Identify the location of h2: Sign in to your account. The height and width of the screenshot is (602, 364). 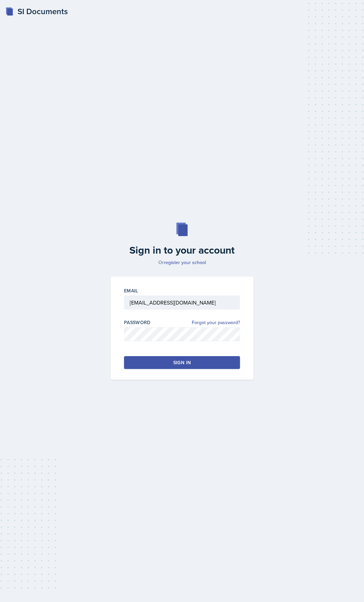
(182, 250).